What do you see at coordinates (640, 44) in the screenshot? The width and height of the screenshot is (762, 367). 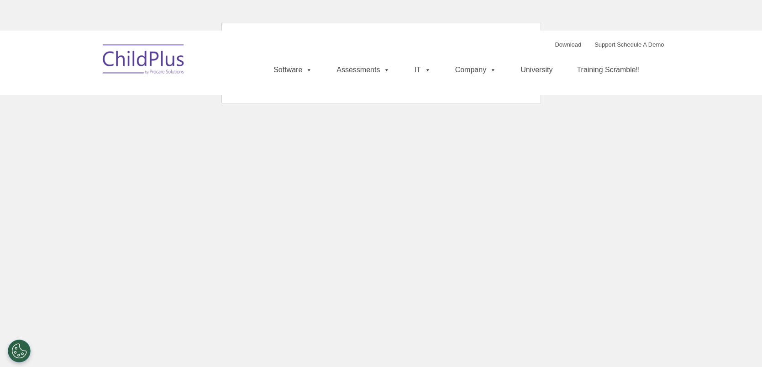 I see `a: Schedule A Demo` at bounding box center [640, 44].